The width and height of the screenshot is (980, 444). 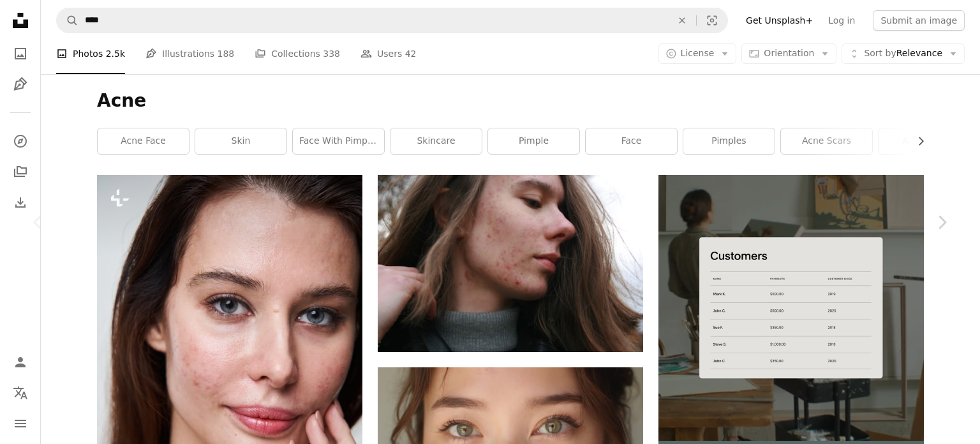 What do you see at coordinates (331, 54) in the screenshot?
I see `span: 338` at bounding box center [331, 54].